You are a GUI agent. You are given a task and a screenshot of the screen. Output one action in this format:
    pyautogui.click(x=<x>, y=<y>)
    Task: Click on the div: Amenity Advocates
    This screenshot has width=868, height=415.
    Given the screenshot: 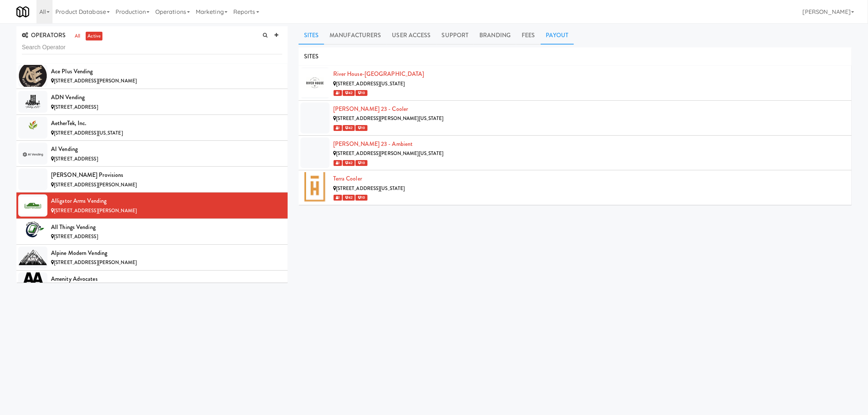 What is the action you would take?
    pyautogui.click(x=167, y=279)
    